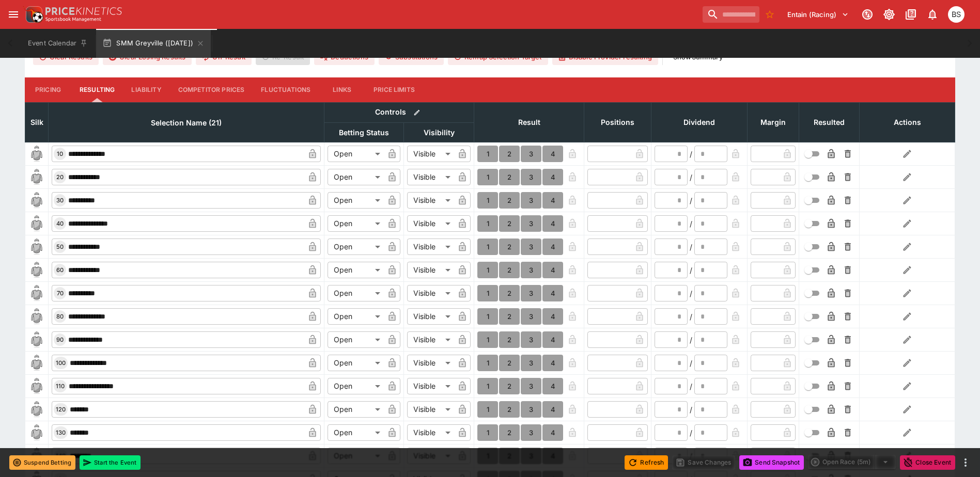 Image resolution: width=980 pixels, height=477 pixels. Describe the element at coordinates (771, 463) in the screenshot. I see `button: Send Snapshot` at that location.